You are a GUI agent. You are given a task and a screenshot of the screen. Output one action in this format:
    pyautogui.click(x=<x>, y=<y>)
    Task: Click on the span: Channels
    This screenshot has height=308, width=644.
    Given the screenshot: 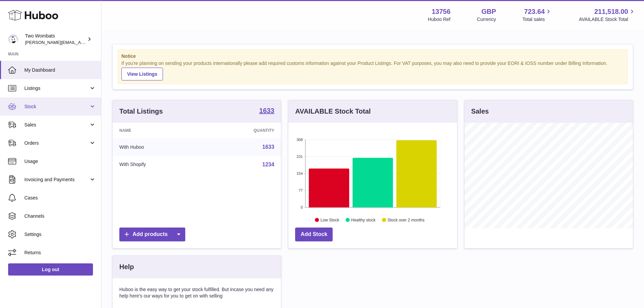 What is the action you would take?
    pyautogui.click(x=60, y=216)
    